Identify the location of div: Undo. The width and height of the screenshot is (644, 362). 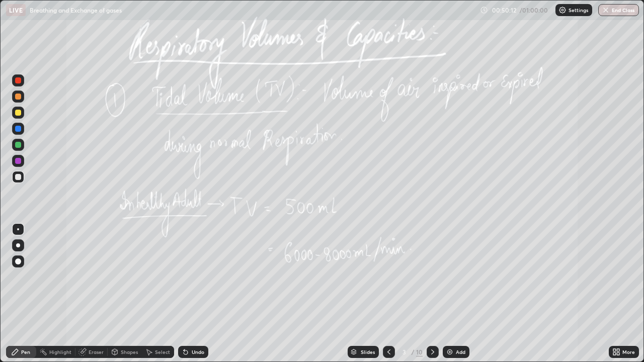
(198, 352).